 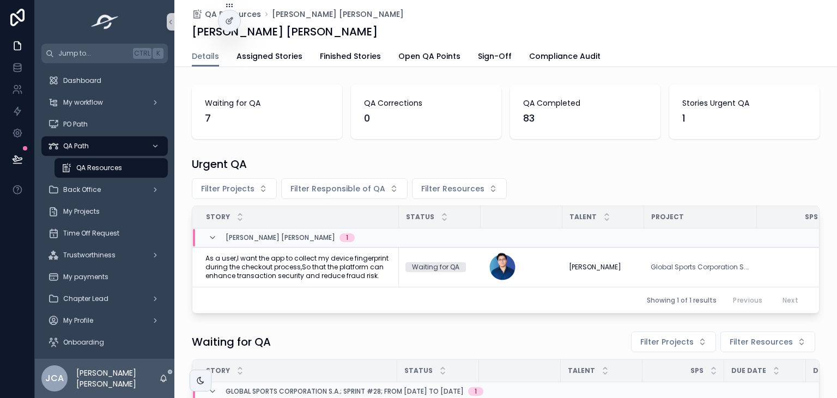 I want to click on a: PO Path, so click(x=105, y=124).